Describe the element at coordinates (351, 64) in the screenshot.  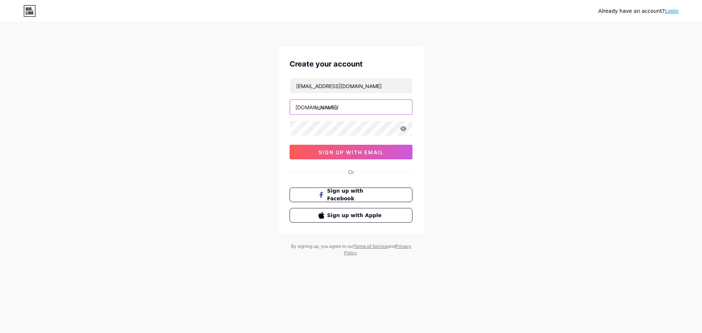
I see `div: Create your account` at that location.